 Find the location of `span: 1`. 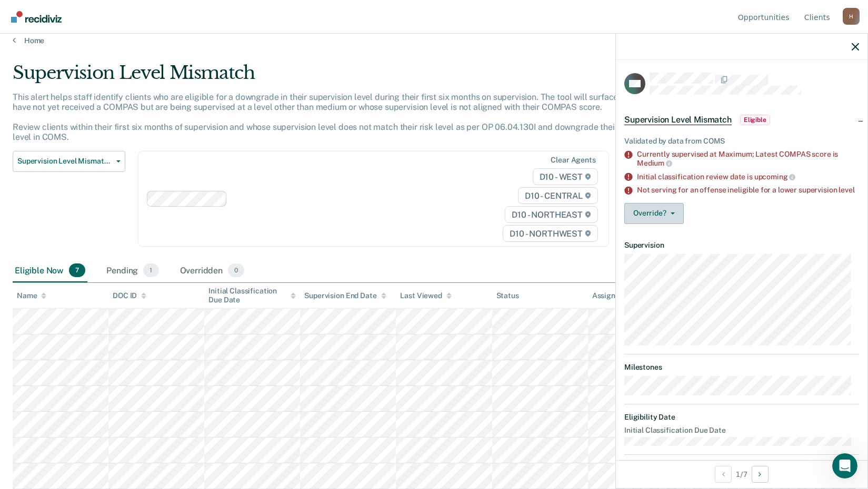

span: 1 is located at coordinates (150, 270).